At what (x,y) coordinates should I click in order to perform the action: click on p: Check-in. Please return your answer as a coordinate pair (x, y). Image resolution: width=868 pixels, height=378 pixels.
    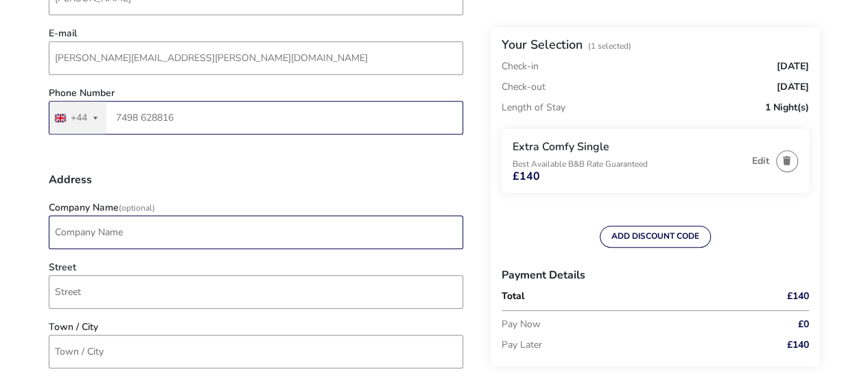
    Looking at the image, I should click on (520, 66).